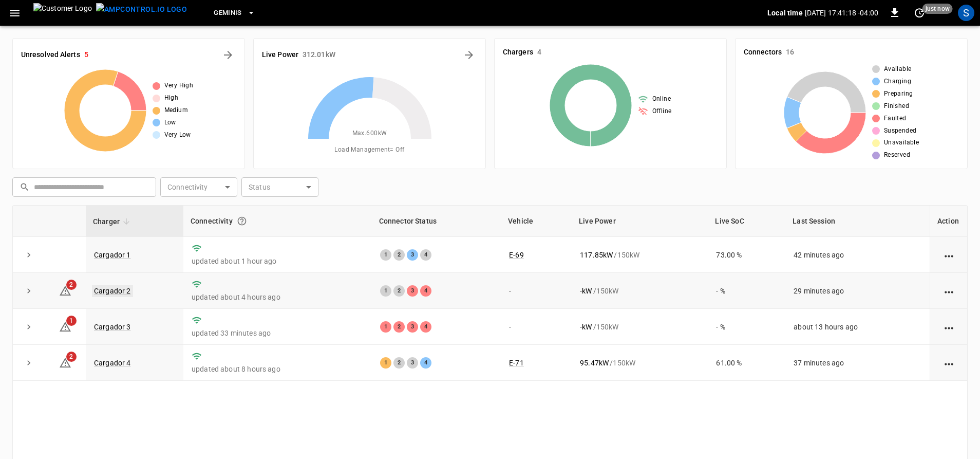 The image size is (980, 459). I want to click on span: Low, so click(170, 123).